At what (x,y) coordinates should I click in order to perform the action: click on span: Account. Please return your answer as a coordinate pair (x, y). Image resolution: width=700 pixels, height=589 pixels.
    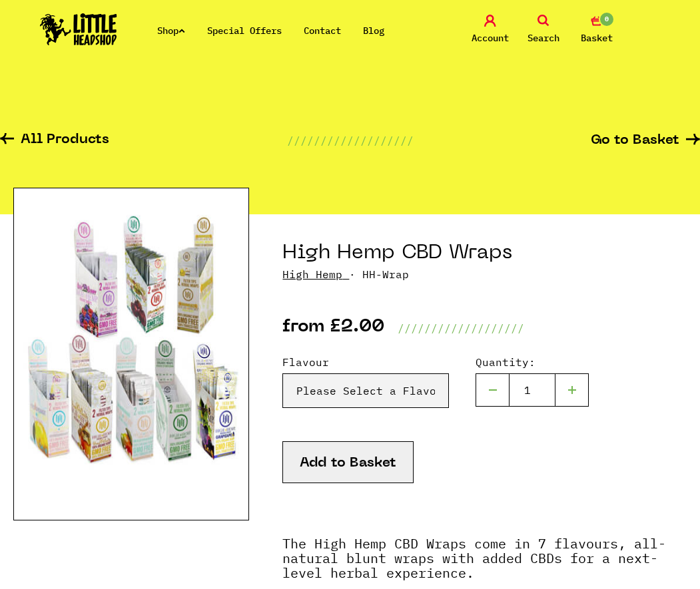
    Looking at the image, I should click on (490, 38).